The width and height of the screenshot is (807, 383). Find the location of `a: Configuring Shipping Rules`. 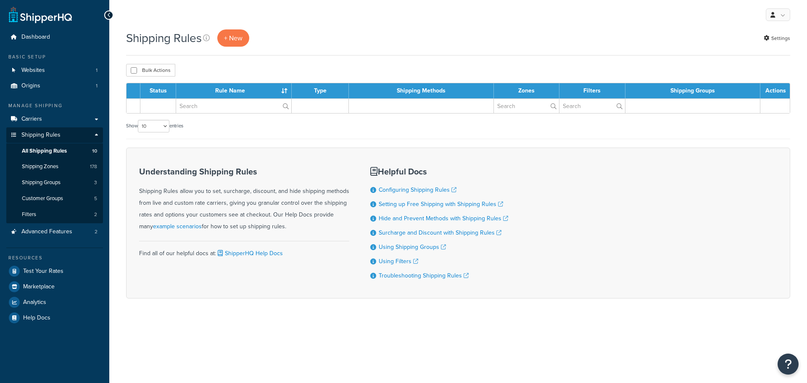

a: Configuring Shipping Rules is located at coordinates (417, 189).